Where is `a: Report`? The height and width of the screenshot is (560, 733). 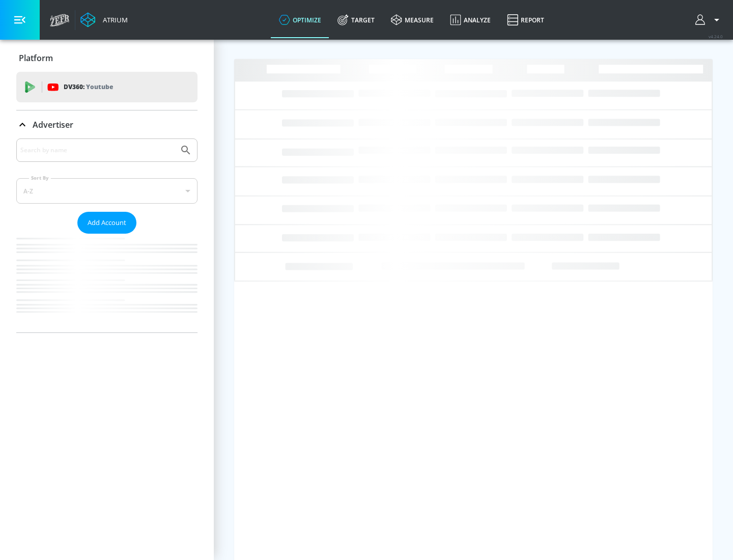
a: Report is located at coordinates (525, 20).